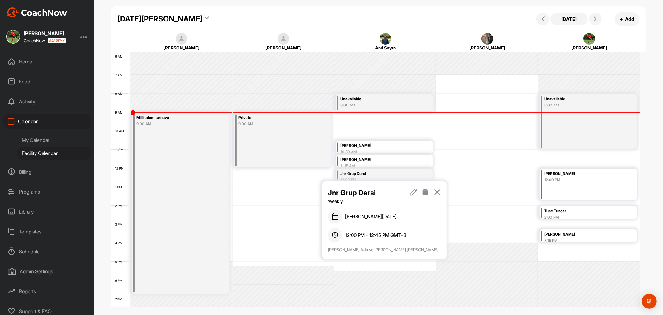 The width and height of the screenshot is (663, 315). What do you see at coordinates (582, 211) in the screenshot?
I see `div: Tunç Tuncer` at bounding box center [582, 211].